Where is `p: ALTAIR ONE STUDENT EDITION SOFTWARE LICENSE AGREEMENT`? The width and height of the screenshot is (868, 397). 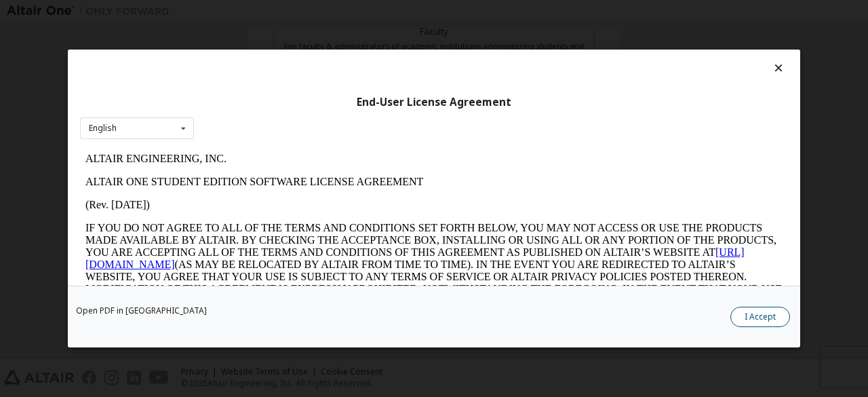 p: ALTAIR ONE STUDENT EDITION SOFTWARE LICENSE AGREEMENT is located at coordinates (354, 35).